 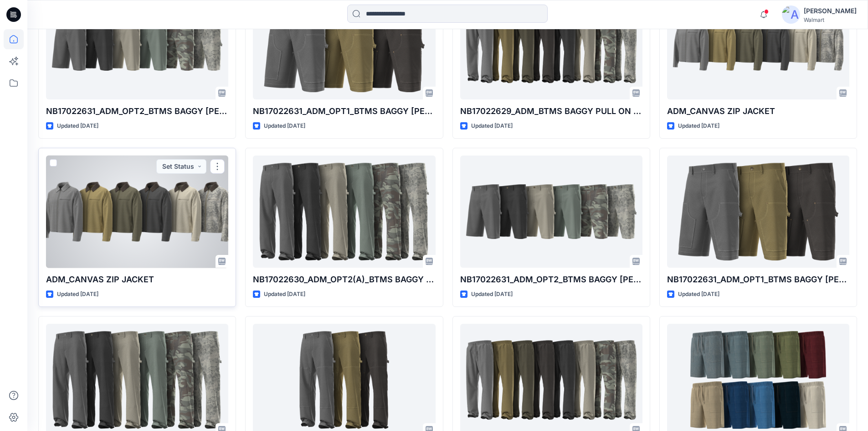 I want to click on a: NB17022630_ADM_OPT2(A)_BTMS BAGGY WORKWEAR PANT, so click(x=344, y=212).